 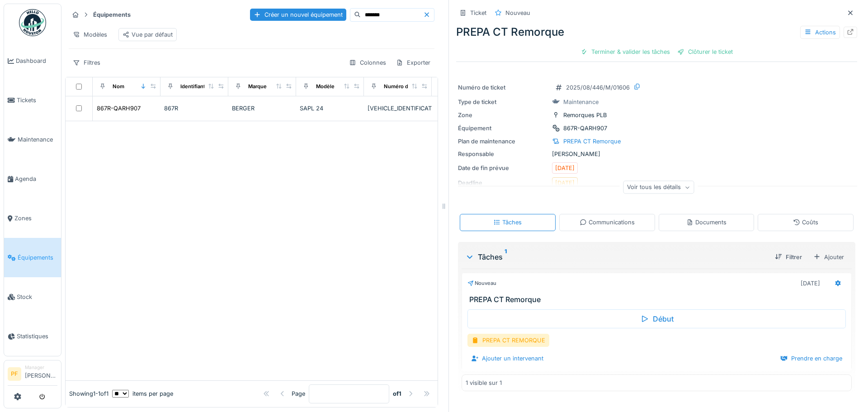 What do you see at coordinates (33, 23) in the screenshot?
I see `img: Badge_color-CXgf-gQk.svg` at bounding box center [33, 23].